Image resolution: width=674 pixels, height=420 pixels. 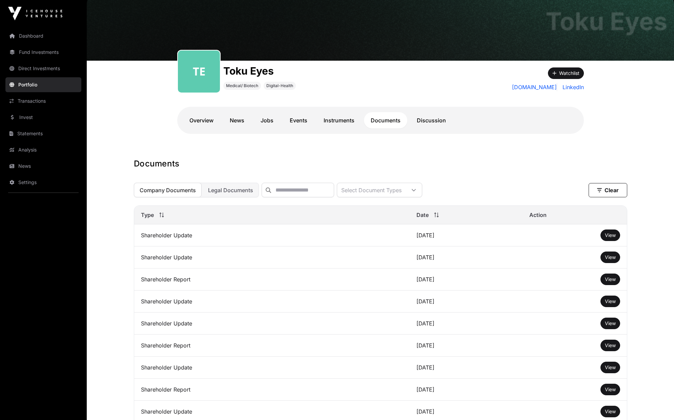 What do you see at coordinates (386, 120) in the screenshot?
I see `a: Documents` at bounding box center [386, 120].